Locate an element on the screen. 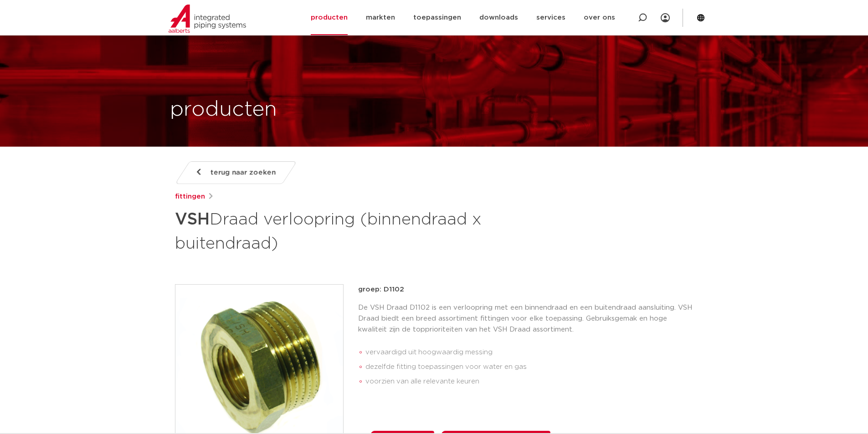 The image size is (868, 434). a: terug naar zoeken is located at coordinates (235, 173).